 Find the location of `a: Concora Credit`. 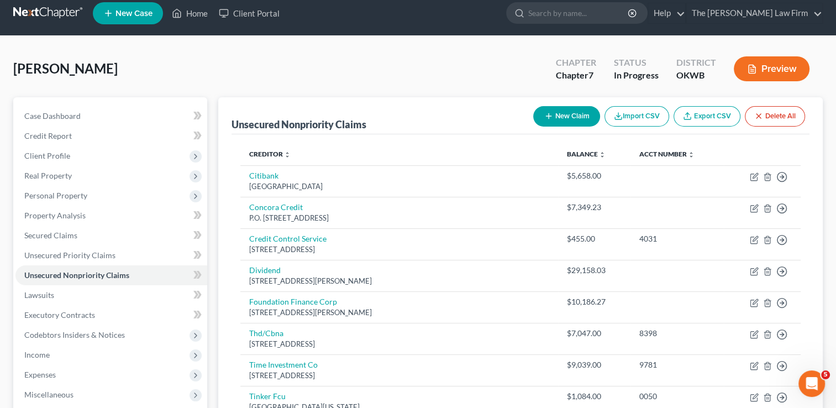

a: Concora Credit is located at coordinates (276, 207).